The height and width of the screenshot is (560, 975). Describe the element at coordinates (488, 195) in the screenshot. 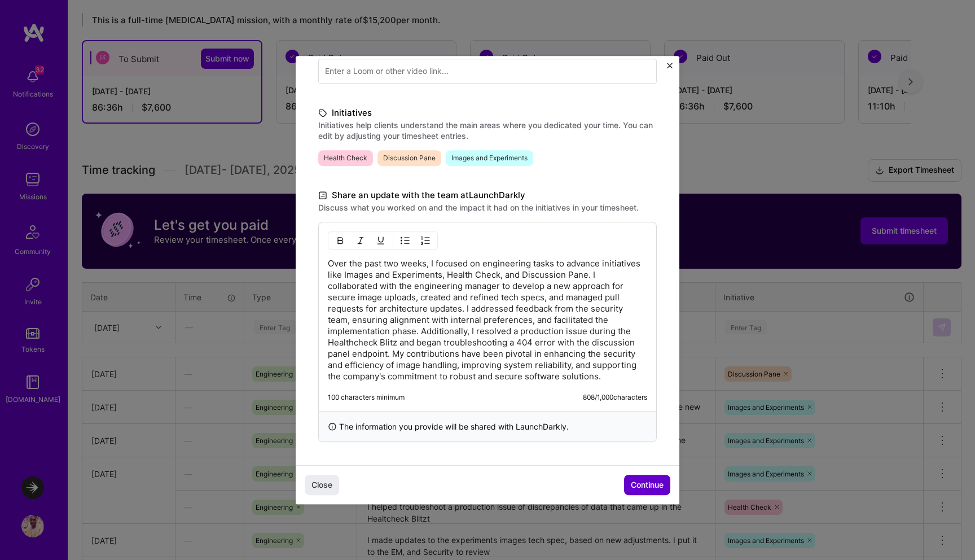

I see `label: Share an update with the team at LaunchDarkly` at that location.